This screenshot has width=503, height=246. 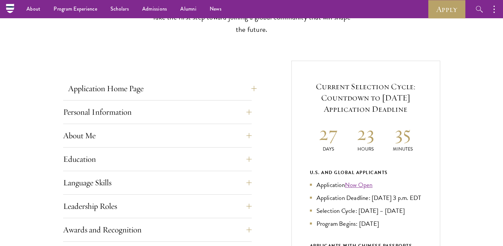 What do you see at coordinates (359, 184) in the screenshot?
I see `a: Now Open` at bounding box center [359, 184].